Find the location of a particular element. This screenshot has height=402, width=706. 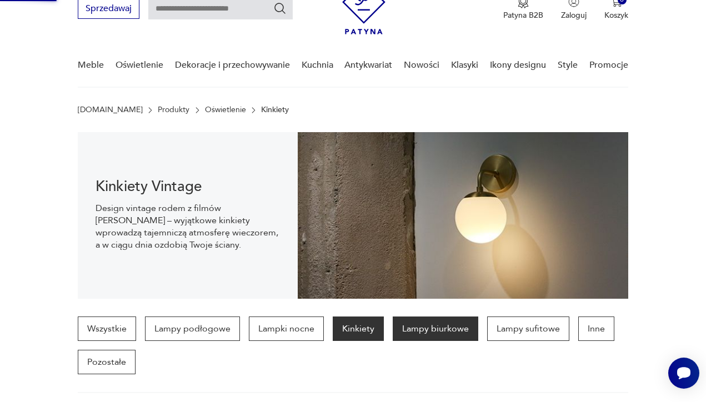

p: Lampki nocne is located at coordinates (286, 329).